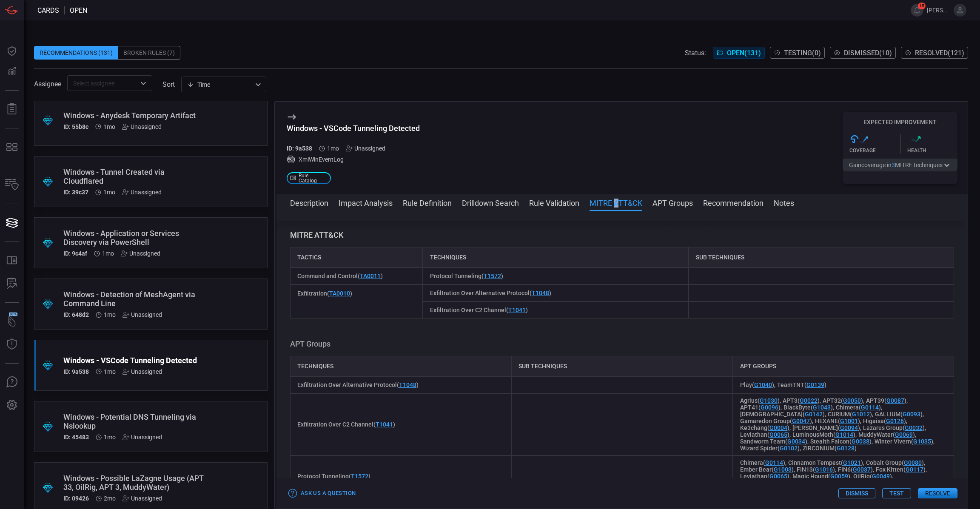 This screenshot has height=509, width=980. Describe the element at coordinates (134, 482) in the screenshot. I see `div: Windows - Possible LaZagne Usage (APT 33, OilRig, APT 3, MuddyWater)` at that location.